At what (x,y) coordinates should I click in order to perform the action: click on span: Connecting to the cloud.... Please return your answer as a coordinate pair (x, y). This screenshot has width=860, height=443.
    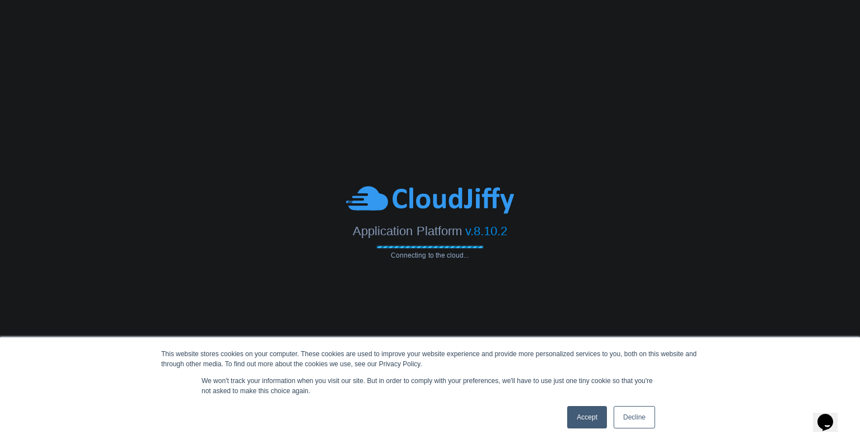
    Looking at the image, I should click on (430, 255).